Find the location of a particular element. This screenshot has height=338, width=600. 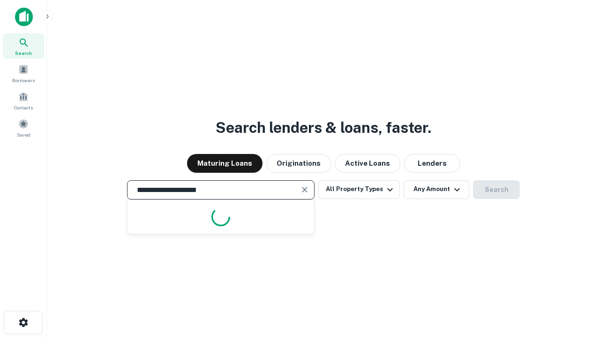

div: Contacts is located at coordinates (23, 100).